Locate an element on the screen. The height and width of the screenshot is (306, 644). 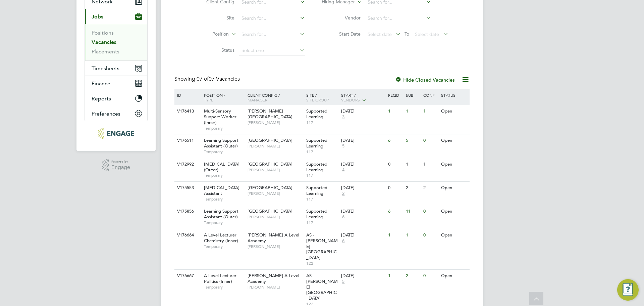
label: Position is located at coordinates (209, 34).